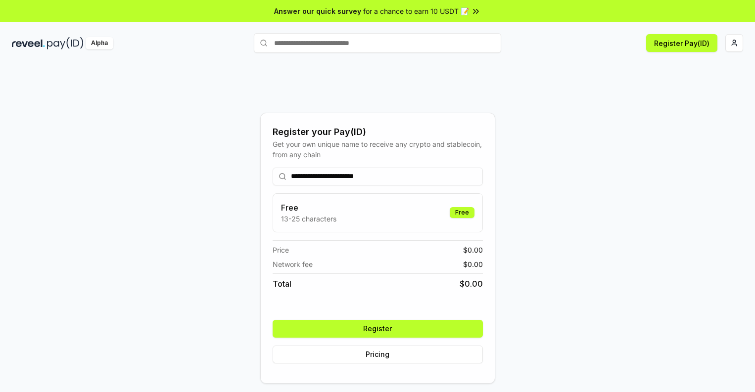  Describe the element at coordinates (682, 43) in the screenshot. I see `button: Register Pay(ID)` at that location.